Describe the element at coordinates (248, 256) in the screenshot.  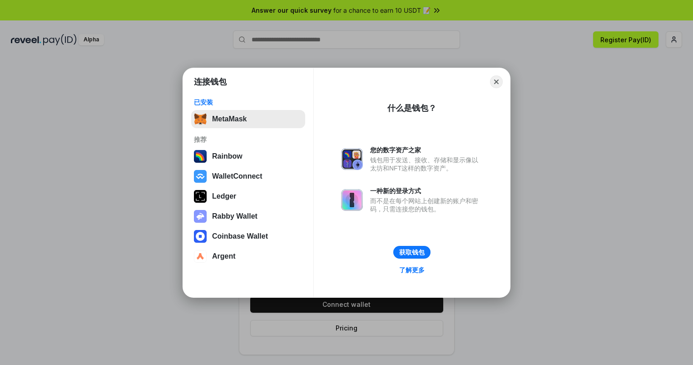
I see `button: Argent` at that location.